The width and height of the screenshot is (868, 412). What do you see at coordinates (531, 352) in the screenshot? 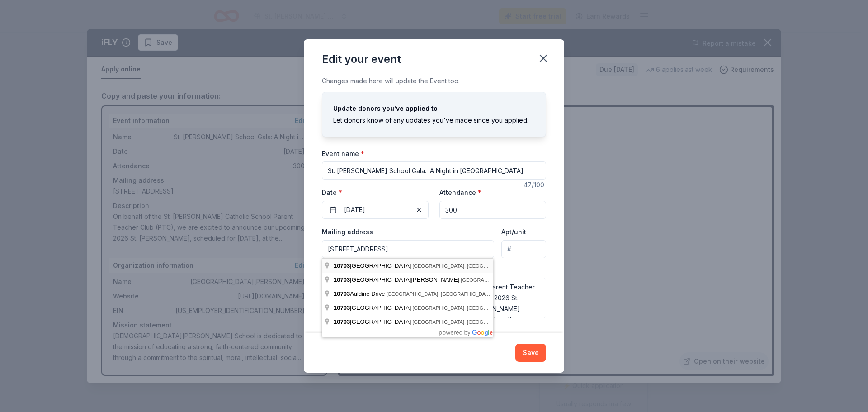
I see `button: Save` at bounding box center [531, 352].